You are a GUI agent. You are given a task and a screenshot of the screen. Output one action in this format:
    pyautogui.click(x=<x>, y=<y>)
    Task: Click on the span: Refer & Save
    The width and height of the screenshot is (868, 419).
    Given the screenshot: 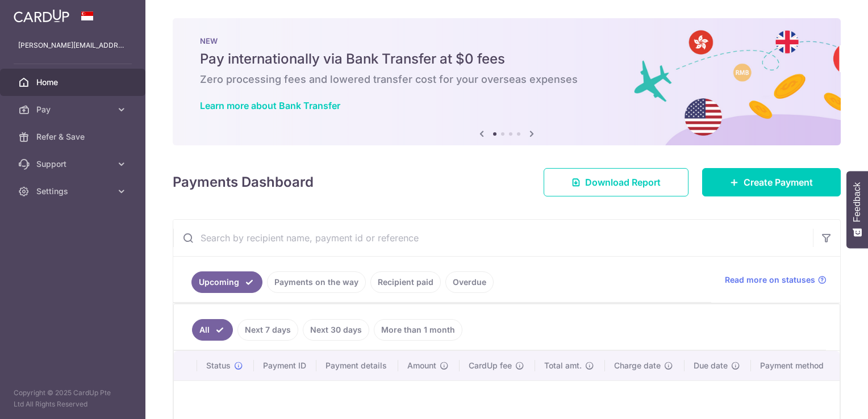 What is the action you would take?
    pyautogui.click(x=74, y=137)
    